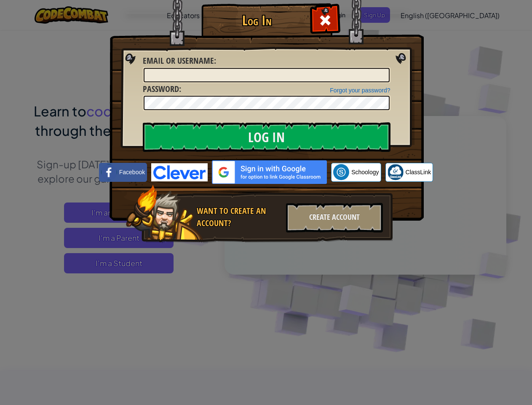 Image resolution: width=532 pixels, height=405 pixels. I want to click on h1: Log In, so click(257, 20).